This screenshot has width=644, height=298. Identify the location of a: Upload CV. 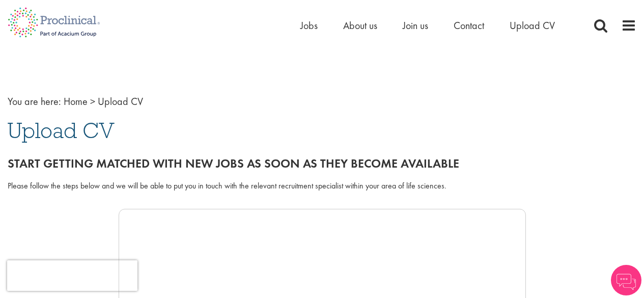
(532, 25).